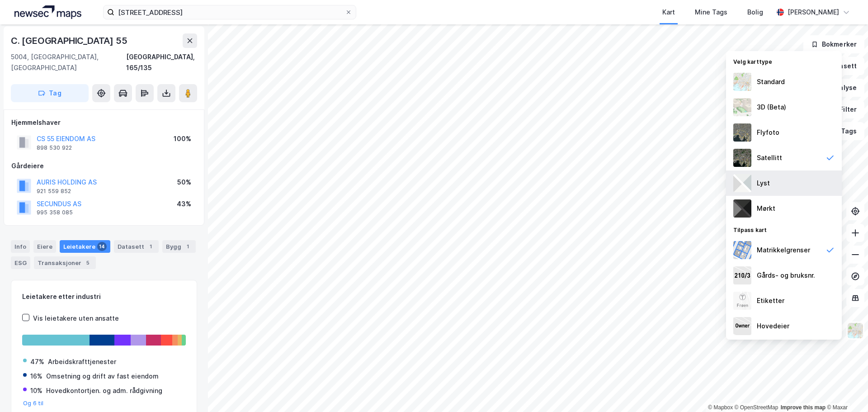  I want to click on div: Datasett, so click(136, 246).